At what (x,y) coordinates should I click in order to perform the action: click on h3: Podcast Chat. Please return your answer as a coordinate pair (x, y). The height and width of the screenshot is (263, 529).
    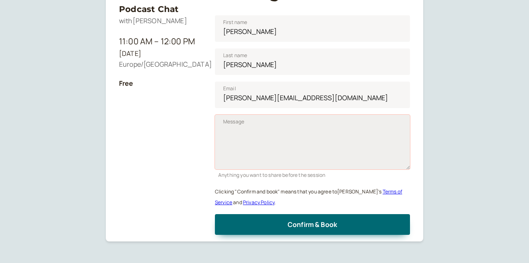
    Looking at the image, I should click on (160, 9).